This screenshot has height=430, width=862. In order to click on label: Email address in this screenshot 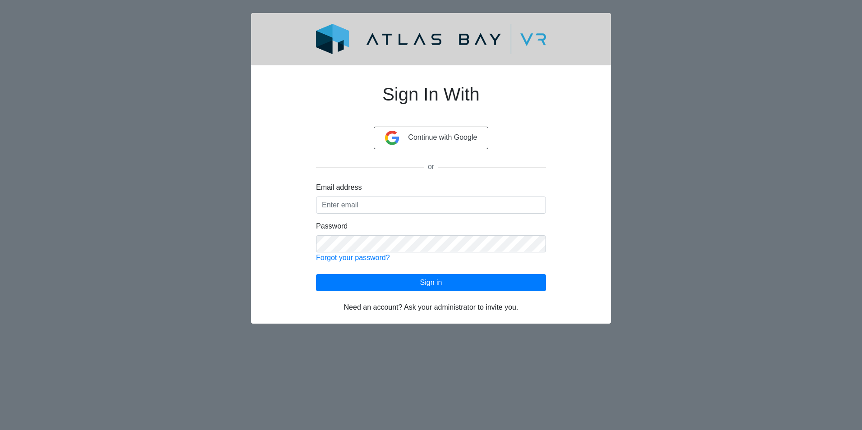, I will do `click(339, 188)`.